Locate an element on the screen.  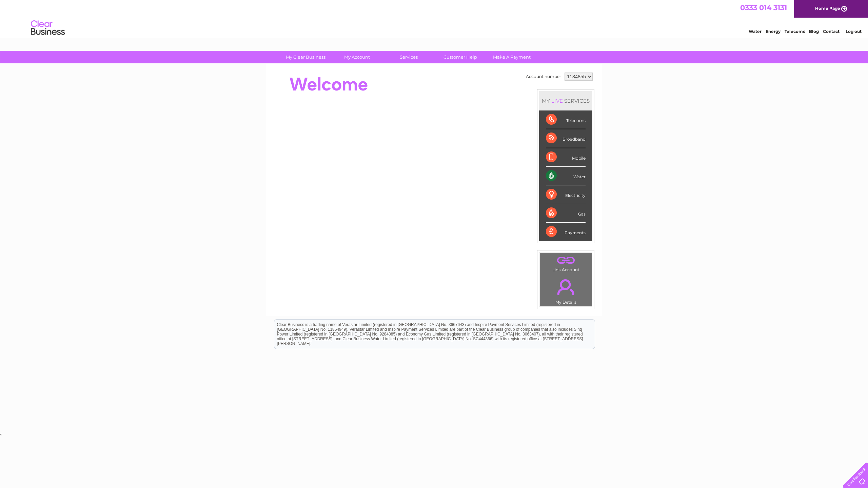
a: Blog is located at coordinates (813, 31).